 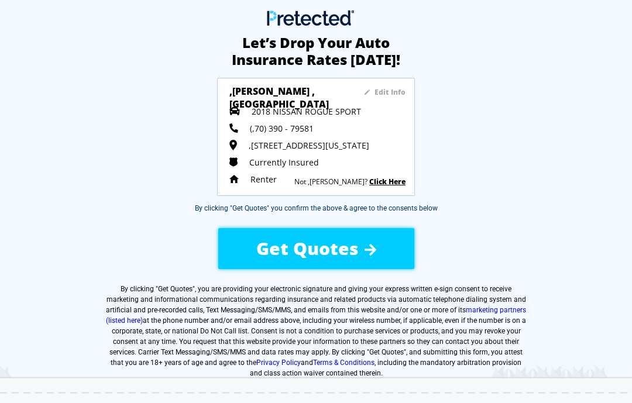 I want to click on button: Get Quotes, so click(x=316, y=249).